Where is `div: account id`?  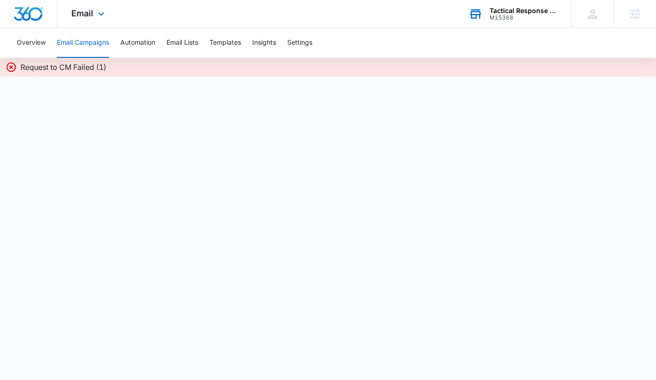 div: account id is located at coordinates (524, 18).